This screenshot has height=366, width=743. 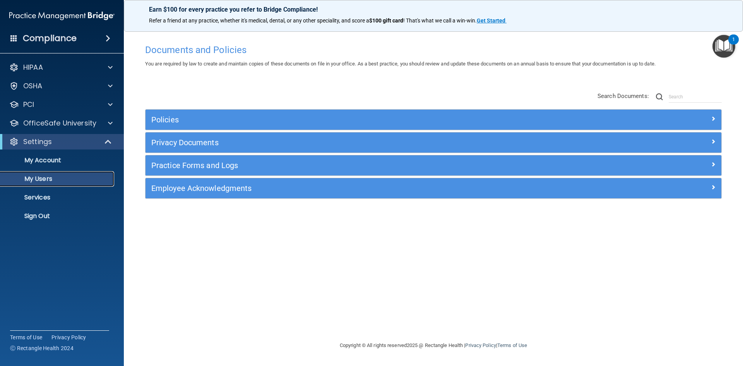 What do you see at coordinates (433, 188) in the screenshot?
I see `a: Employee Acknowledgments` at bounding box center [433, 188].